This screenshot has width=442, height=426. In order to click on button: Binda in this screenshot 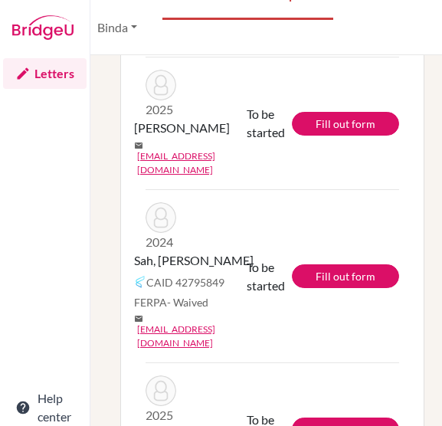, I will do `click(117, 28)`.